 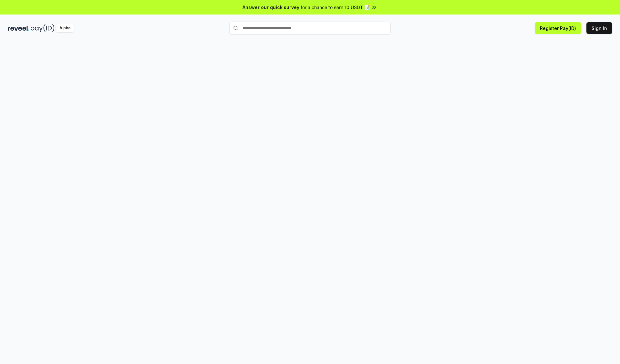 What do you see at coordinates (18, 28) in the screenshot?
I see `img: reveel_dark` at bounding box center [18, 28].